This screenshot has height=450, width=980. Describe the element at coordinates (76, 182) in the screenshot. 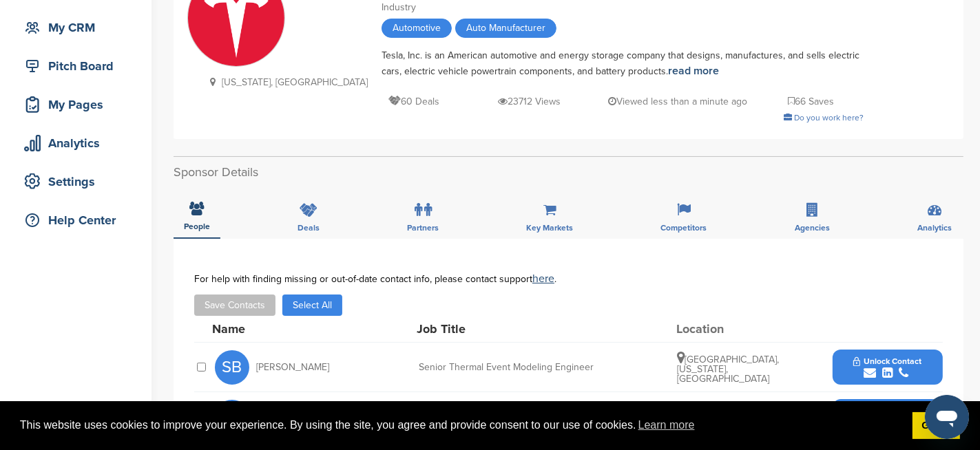

I see `a: Settings` at that location.